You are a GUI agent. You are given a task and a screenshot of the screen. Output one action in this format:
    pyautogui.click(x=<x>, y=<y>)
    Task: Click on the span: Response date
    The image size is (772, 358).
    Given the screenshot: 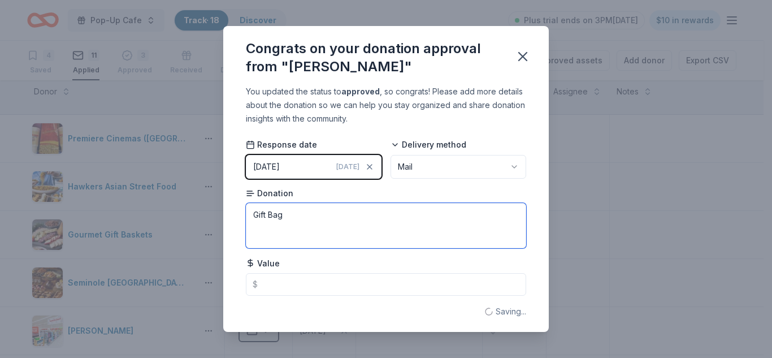 What is the action you would take?
    pyautogui.click(x=281, y=145)
    